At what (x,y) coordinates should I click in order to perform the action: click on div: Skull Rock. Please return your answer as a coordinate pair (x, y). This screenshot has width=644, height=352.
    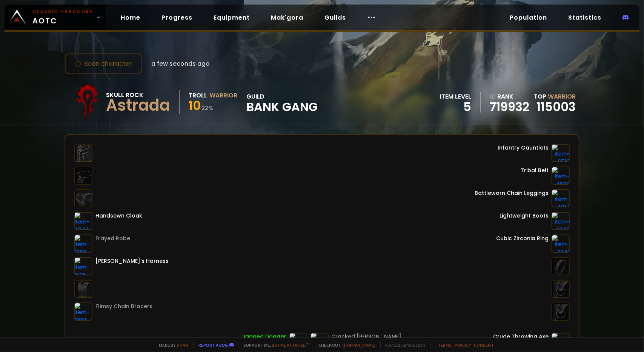
    Looking at the image, I should click on (138, 95).